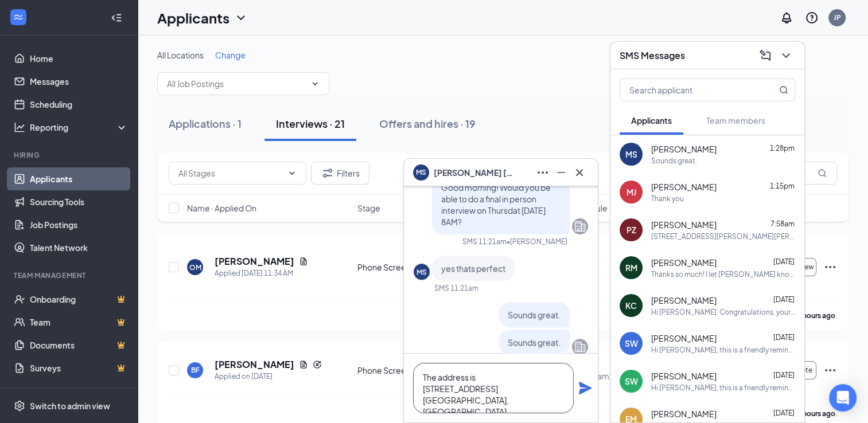 The image size is (868, 423). I want to click on span: Change, so click(230, 55).